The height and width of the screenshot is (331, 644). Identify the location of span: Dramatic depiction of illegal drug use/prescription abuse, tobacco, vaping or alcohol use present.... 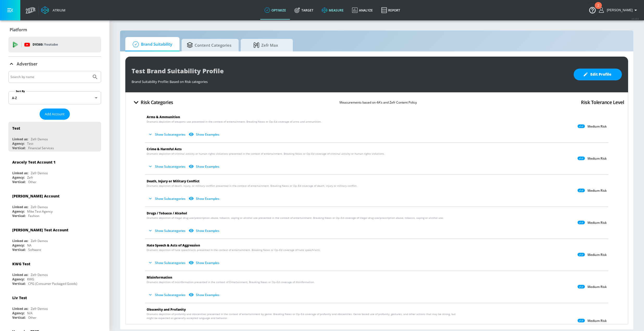
(295, 218).